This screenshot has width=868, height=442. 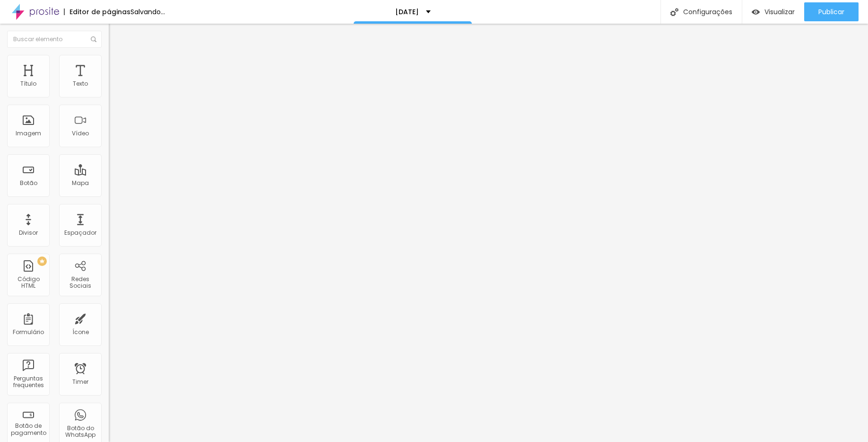 What do you see at coordinates (831, 12) in the screenshot?
I see `span: Publicar` at bounding box center [831, 12].